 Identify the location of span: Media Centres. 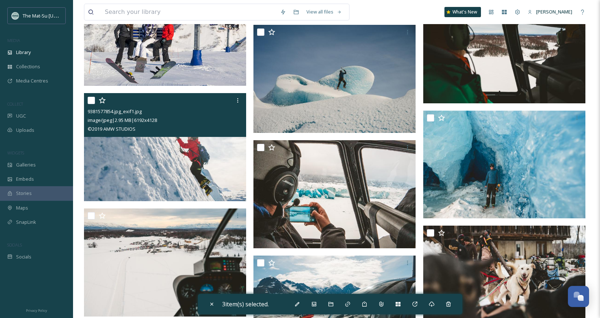
(32, 81).